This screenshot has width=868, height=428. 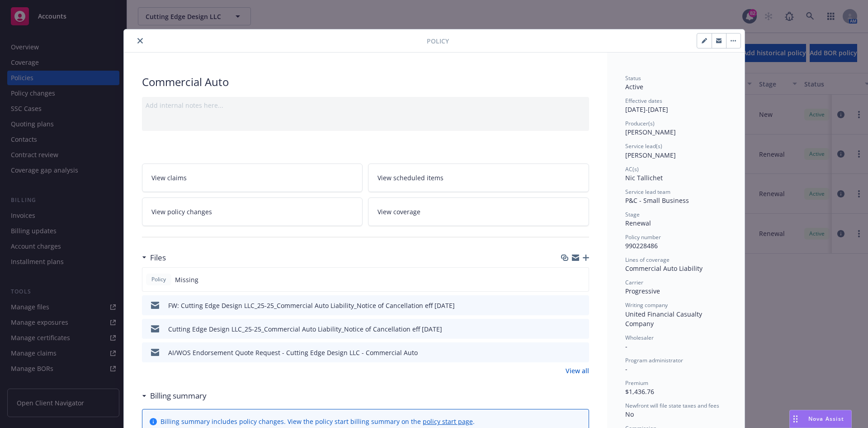 I want to click on span: Progressive, so click(x=643, y=290).